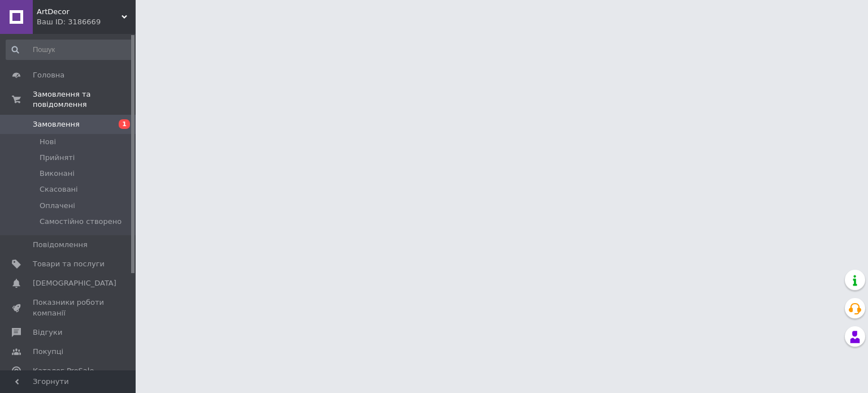 This screenshot has width=868, height=393. Describe the element at coordinates (84, 99) in the screenshot. I see `span: Замовлення та повідомлення` at that location.